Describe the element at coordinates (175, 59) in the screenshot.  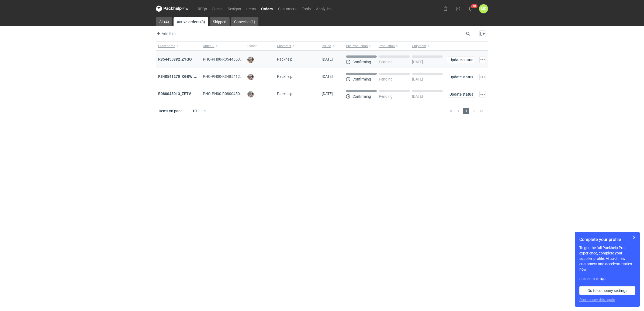
I see `strong: R354455382_ZYQO` at that location.